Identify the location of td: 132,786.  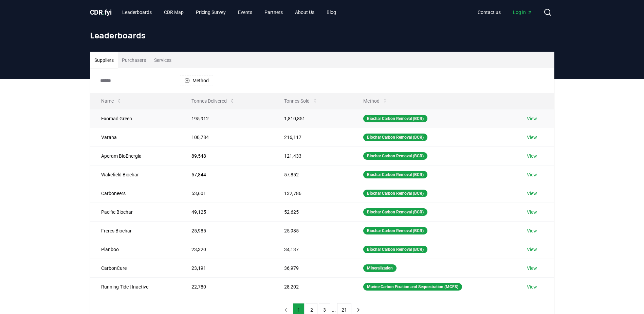
(313, 193).